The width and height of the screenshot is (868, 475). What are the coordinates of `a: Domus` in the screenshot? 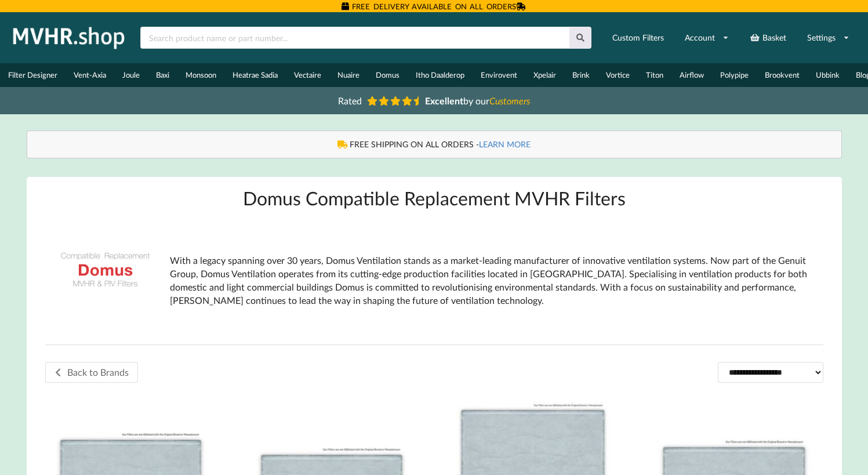 It's located at (387, 75).